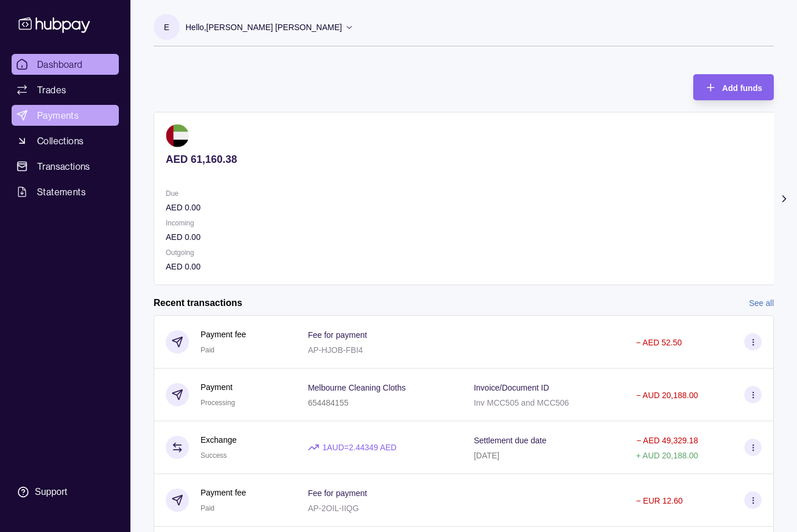  I want to click on p: − AED 52.50, so click(659, 343).